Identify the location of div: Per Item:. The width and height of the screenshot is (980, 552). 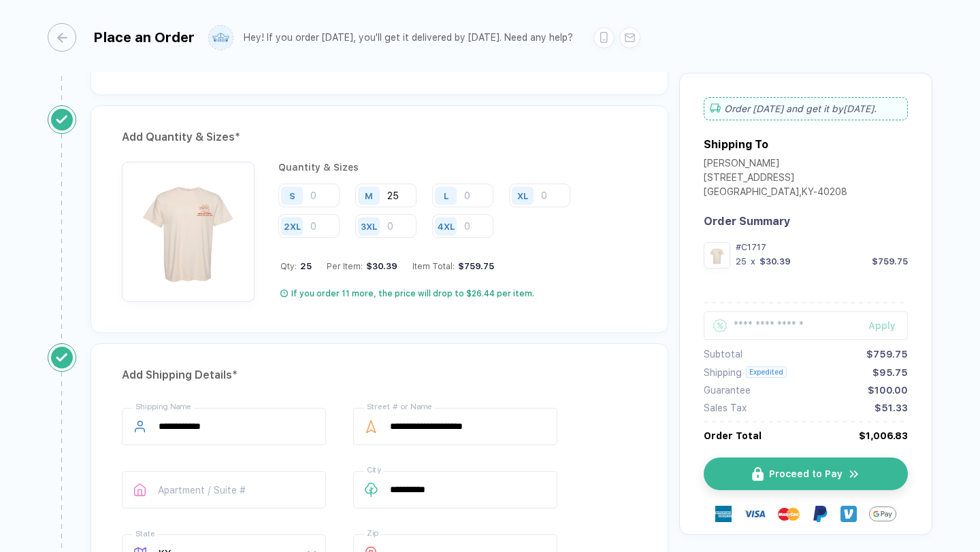
(362, 266).